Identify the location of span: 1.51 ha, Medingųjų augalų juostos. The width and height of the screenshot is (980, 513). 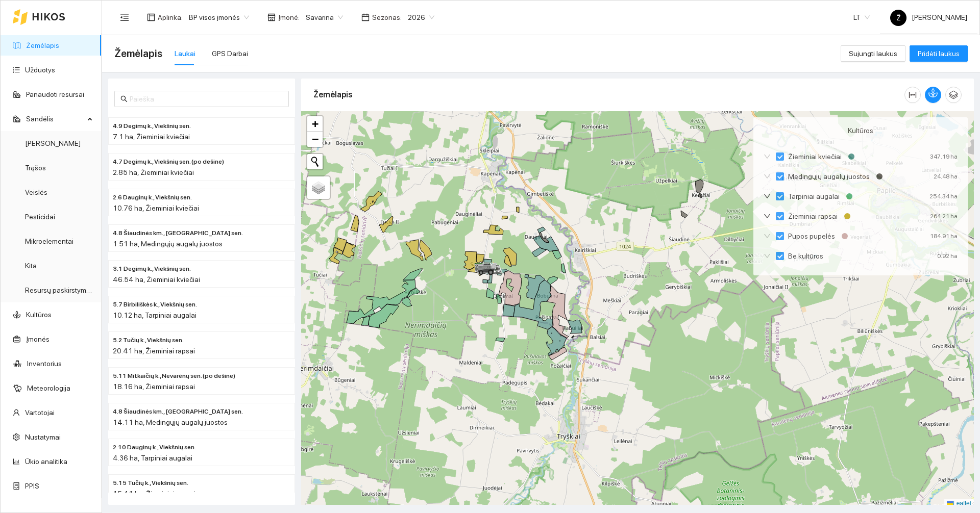
(167, 244).